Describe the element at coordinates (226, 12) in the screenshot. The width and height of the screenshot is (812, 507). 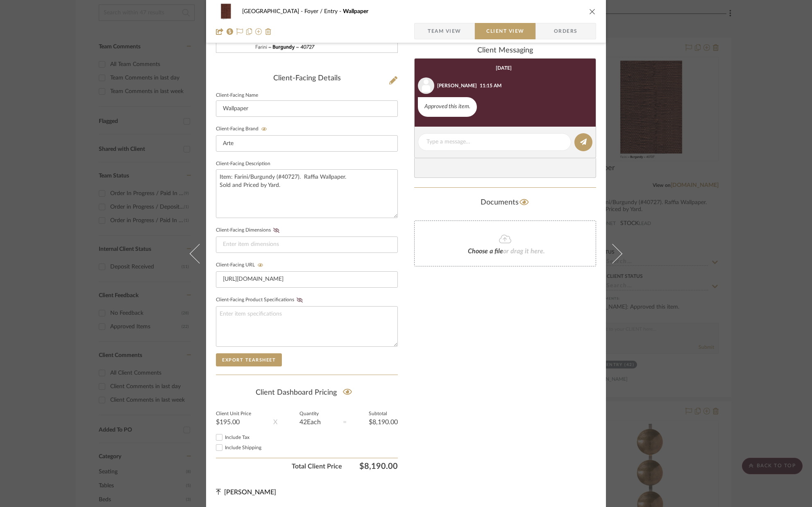
I see `img: 1d219fc8-011f-4979-aa29-4ff54cdda3e1_48x40.jpg` at that location.